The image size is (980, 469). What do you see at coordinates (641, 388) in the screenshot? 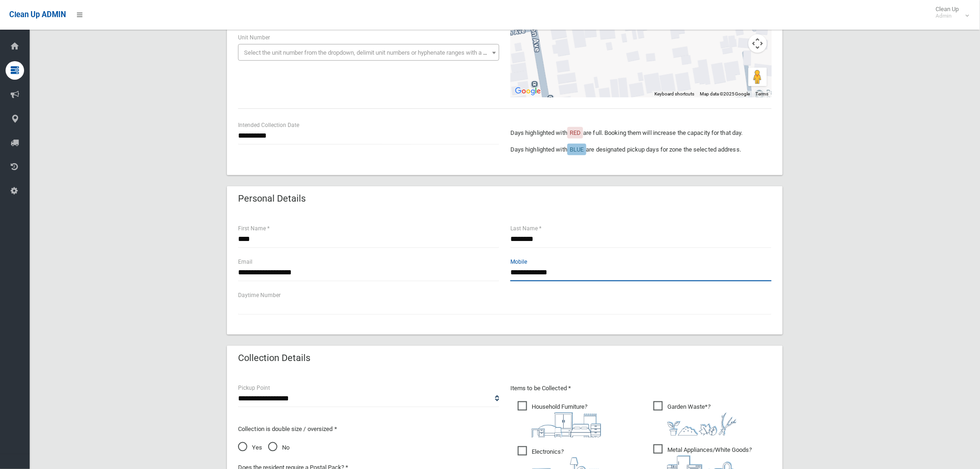
I see `p: Items to be Collected *` at bounding box center [641, 388].